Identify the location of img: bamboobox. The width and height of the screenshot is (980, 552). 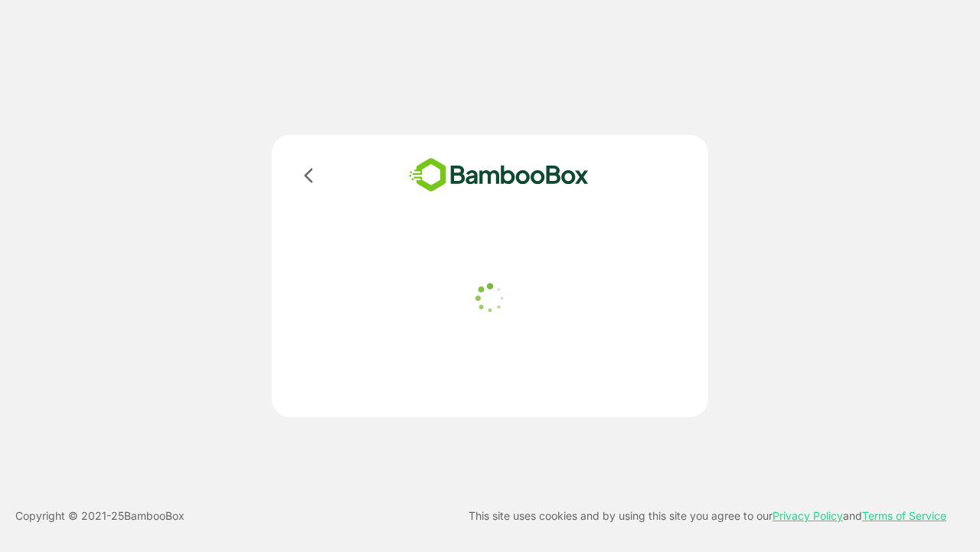
(498, 175).